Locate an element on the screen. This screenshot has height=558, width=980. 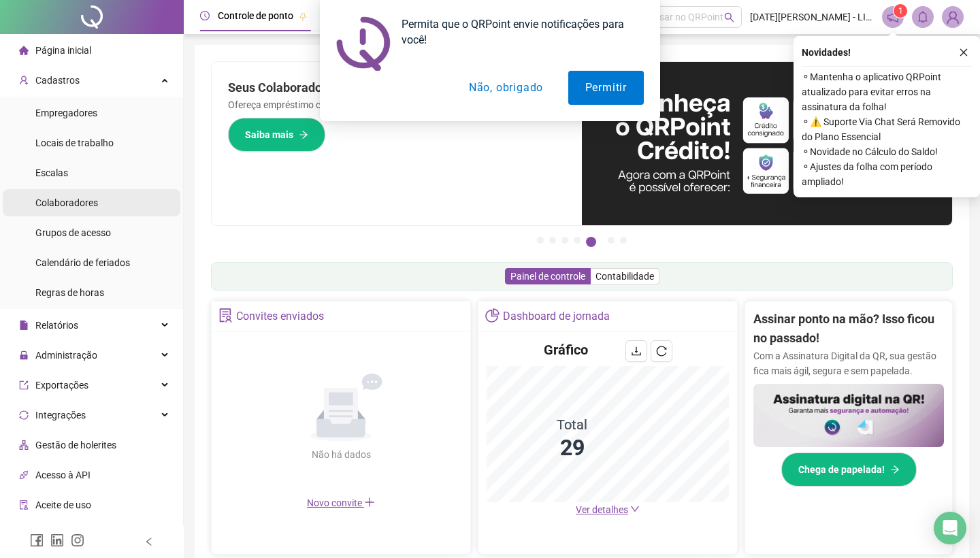
span: Escalas is located at coordinates (52, 173).